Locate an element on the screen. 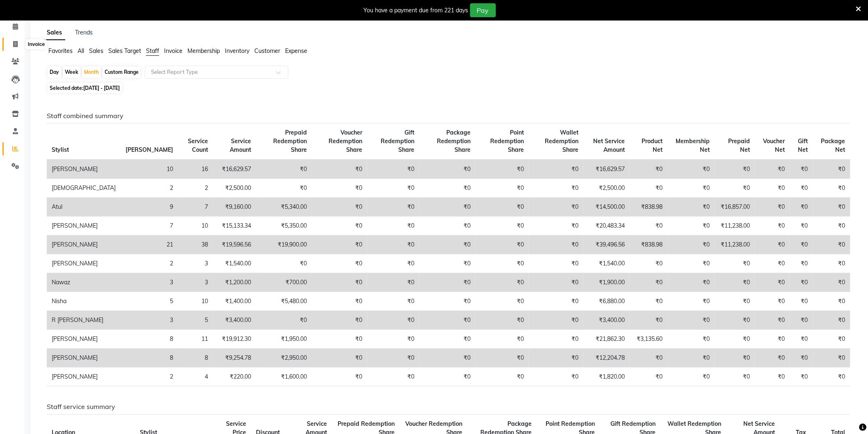 The height and width of the screenshot is (434, 868). span: Selected date: is located at coordinates (85, 88).